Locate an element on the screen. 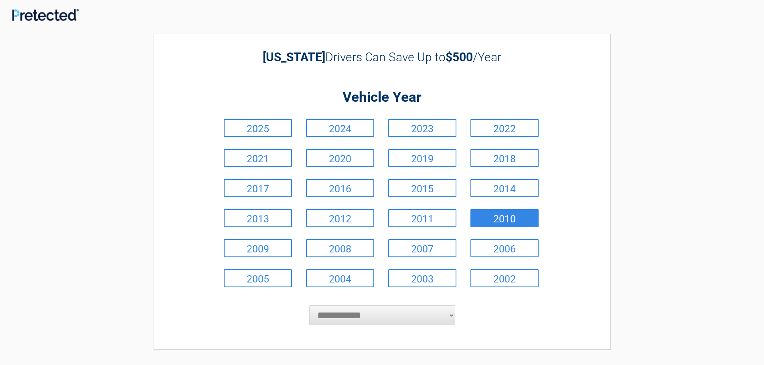  a: 2014 is located at coordinates (504, 188).